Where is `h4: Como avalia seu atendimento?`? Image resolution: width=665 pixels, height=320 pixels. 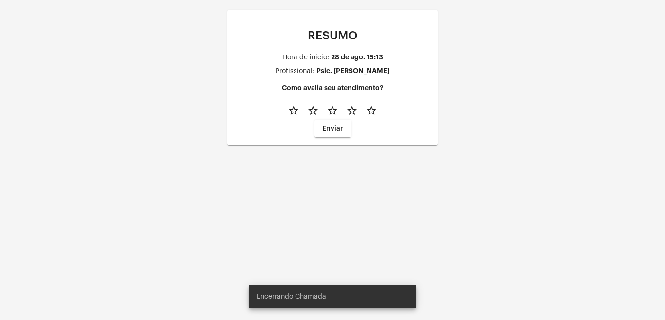
h4: Como avalia seu atendimento? is located at coordinates (332, 88).